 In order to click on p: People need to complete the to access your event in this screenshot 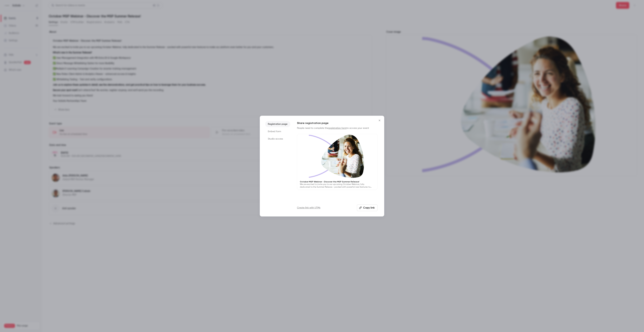, I will do `click(337, 128)`.